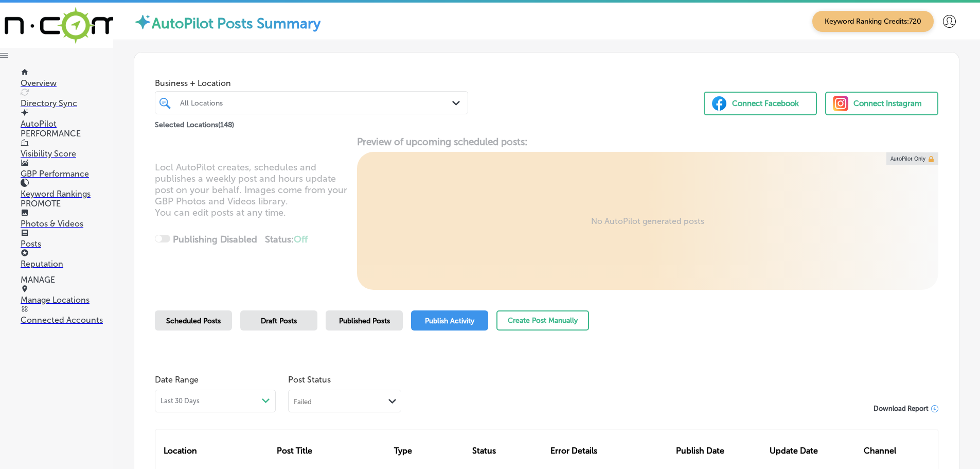 This screenshot has width=980, height=469. I want to click on div: Connect Instagram, so click(888, 104).